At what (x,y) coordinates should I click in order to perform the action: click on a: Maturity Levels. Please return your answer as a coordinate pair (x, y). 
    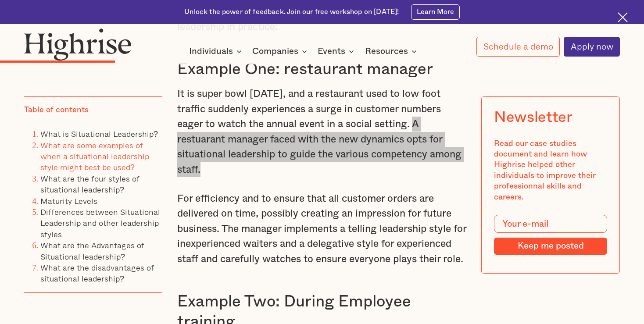
    Looking at the image, I should click on (69, 201).